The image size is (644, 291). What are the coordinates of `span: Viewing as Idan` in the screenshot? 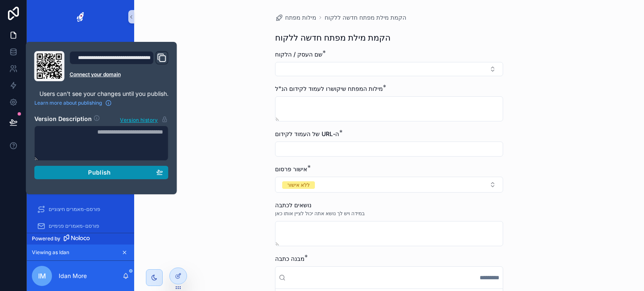 It's located at (51, 252).